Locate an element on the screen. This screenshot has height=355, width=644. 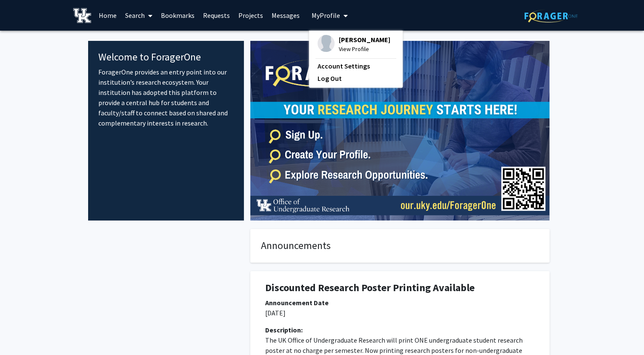
h4: Announcements is located at coordinates (400, 245).